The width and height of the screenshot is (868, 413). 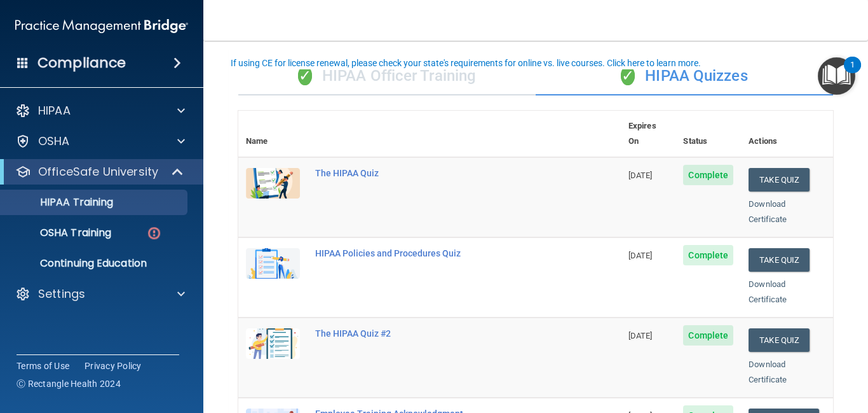 What do you see at coordinates (100, 294) in the screenshot?
I see `a: Settings` at bounding box center [100, 294].